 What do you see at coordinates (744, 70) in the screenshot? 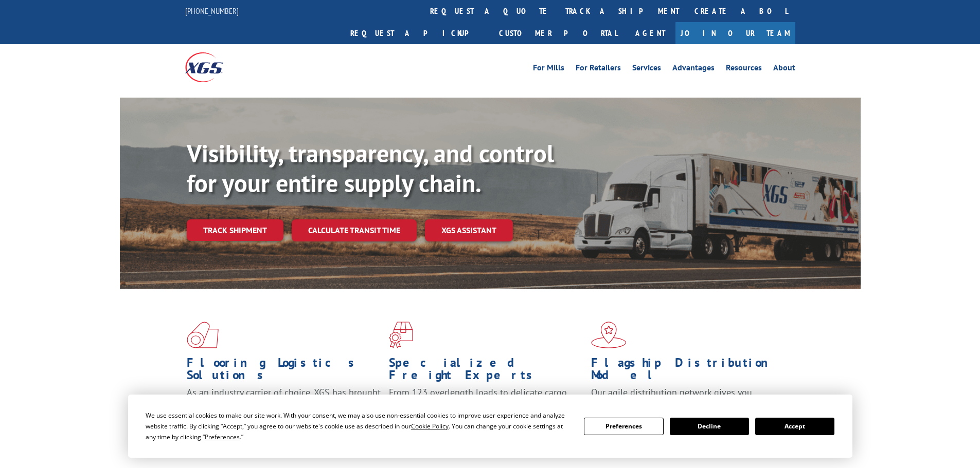
I see `a: Resources` at bounding box center [744, 70].